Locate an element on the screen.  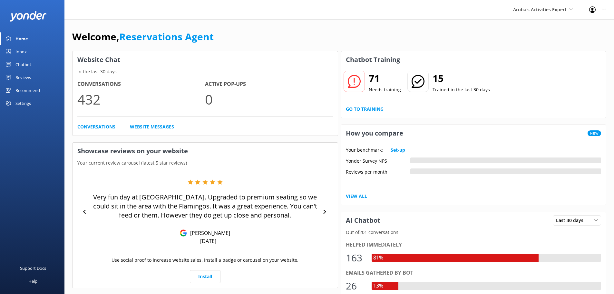
span: New is located at coordinates (594, 133).